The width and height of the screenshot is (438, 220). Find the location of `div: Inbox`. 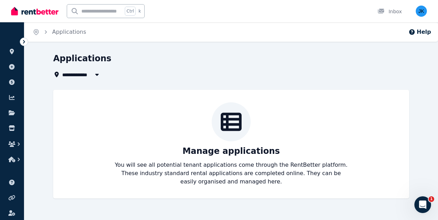

div: Inbox is located at coordinates (390, 11).